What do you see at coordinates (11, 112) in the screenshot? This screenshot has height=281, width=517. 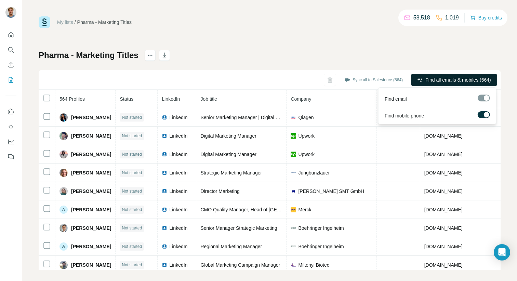 I see `button: Use Surfe on LinkedIn` at bounding box center [11, 112].